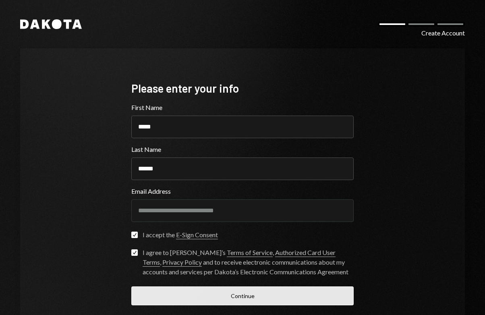 This screenshot has width=485, height=315. What do you see at coordinates (182, 262) in the screenshot?
I see `a: Privacy Policy` at bounding box center [182, 262].